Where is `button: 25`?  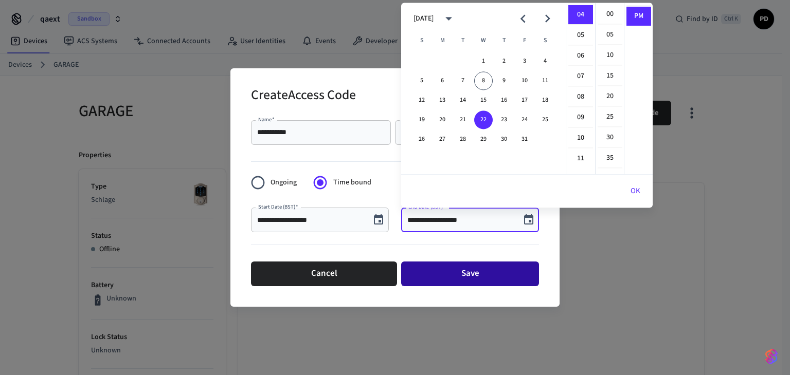
button: 25 is located at coordinates (545, 120).